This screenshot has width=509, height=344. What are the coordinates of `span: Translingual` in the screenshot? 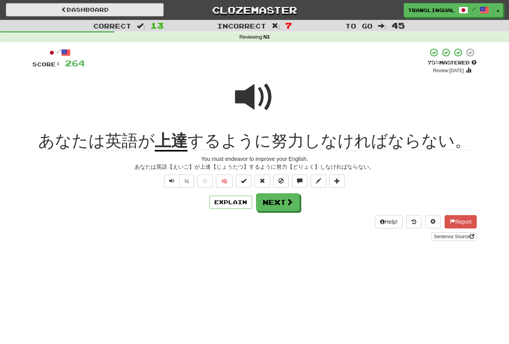 It's located at (432, 10).